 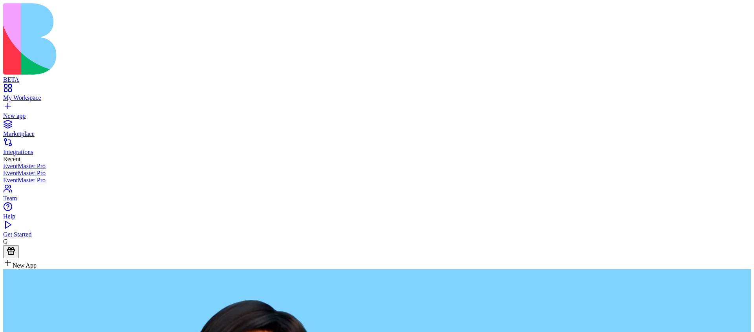 I want to click on img: logo, so click(x=161, y=39).